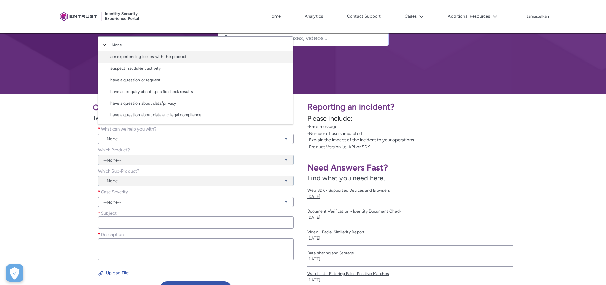 The height and width of the screenshot is (285, 606). Describe the element at coordinates (312, 38) in the screenshot. I see `input: Search for articles, cases, videos...` at that location.